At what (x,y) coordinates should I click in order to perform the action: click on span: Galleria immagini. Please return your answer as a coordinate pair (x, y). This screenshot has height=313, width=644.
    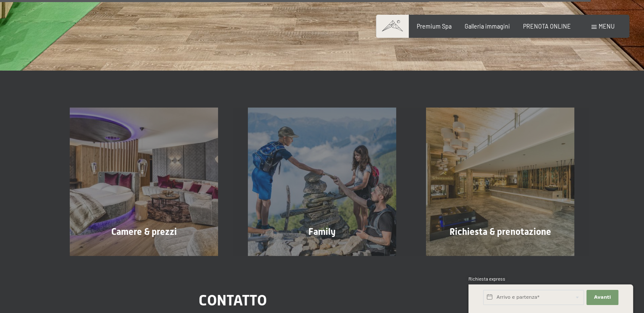
    Looking at the image, I should click on (487, 26).